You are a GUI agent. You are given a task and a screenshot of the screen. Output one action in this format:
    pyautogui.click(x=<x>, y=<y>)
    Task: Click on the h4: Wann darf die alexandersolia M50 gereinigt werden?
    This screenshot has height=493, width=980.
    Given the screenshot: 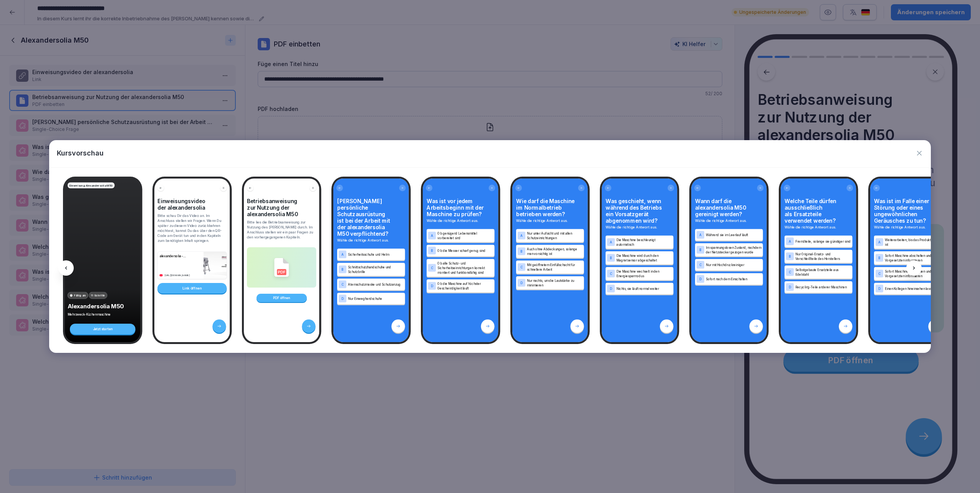 What is the action you would take?
    pyautogui.click(x=728, y=207)
    